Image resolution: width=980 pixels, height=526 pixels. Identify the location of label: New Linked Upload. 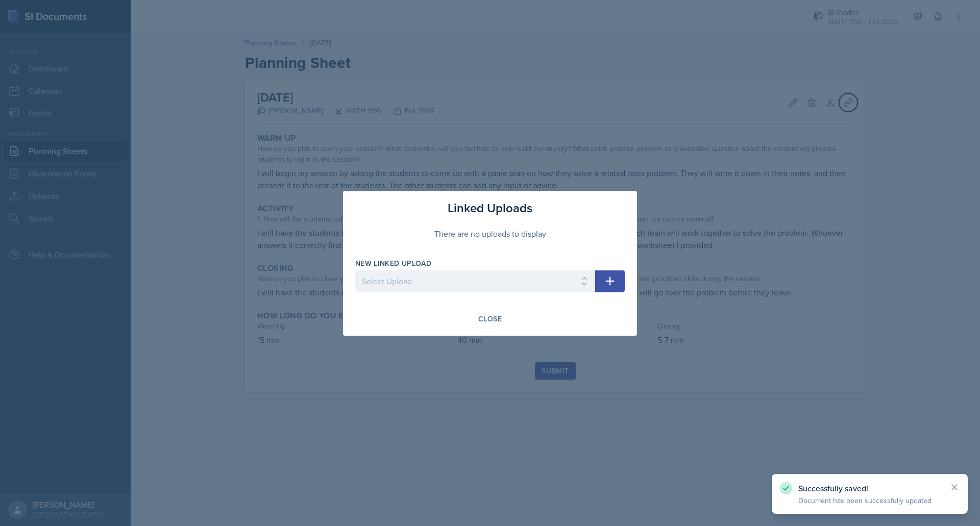
(393, 263).